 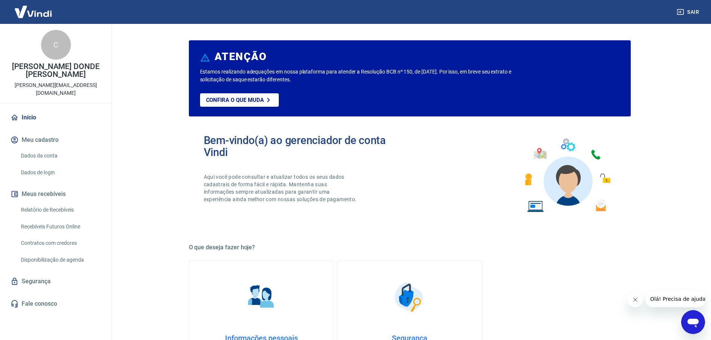 I want to click on a: Dados de login, so click(x=60, y=172).